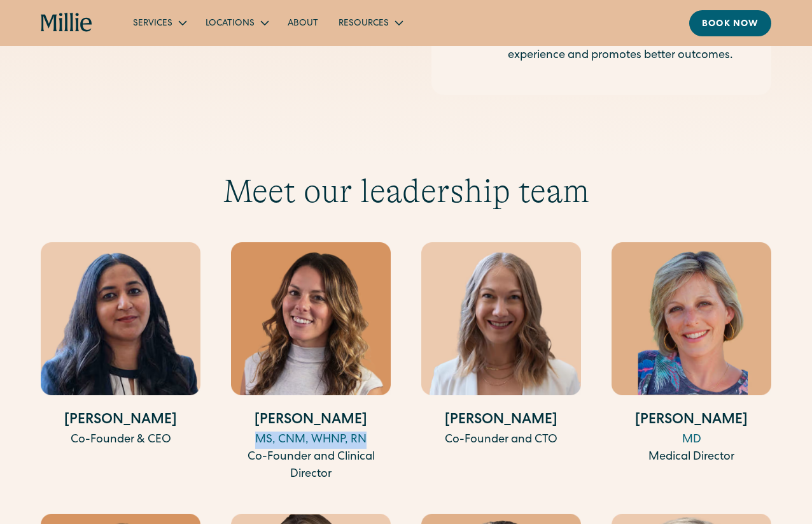 The image size is (812, 524). I want to click on a: About, so click(303, 22).